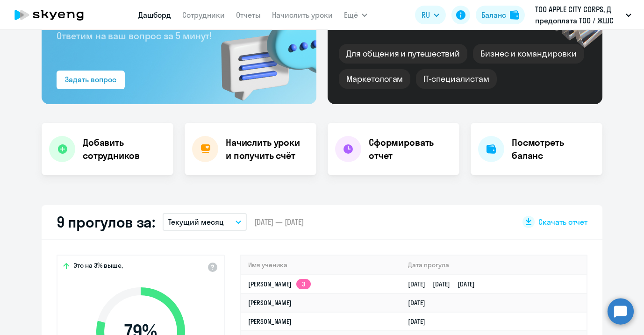 The width and height of the screenshot is (644, 335). I want to click on span: Это на 3% выше,, so click(98, 267).